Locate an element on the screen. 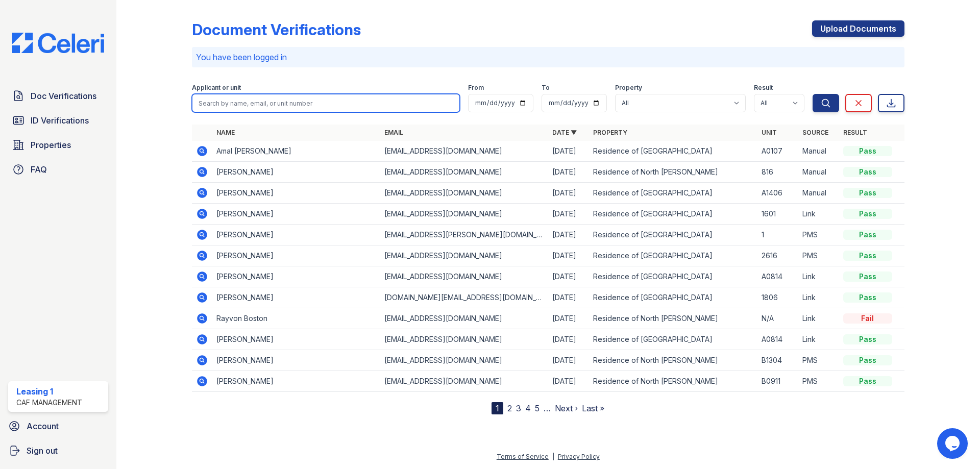 This screenshot has height=469, width=980. span: FAQ is located at coordinates (39, 169).